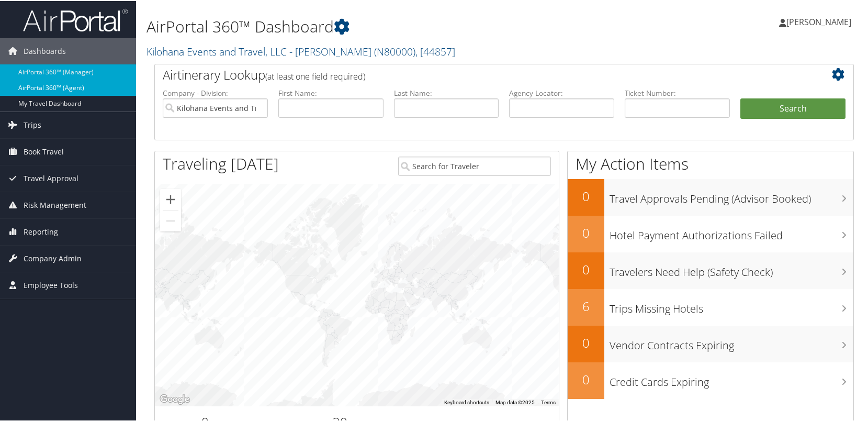  What do you see at coordinates (175, 398) in the screenshot?
I see `img: Google` at bounding box center [175, 398].